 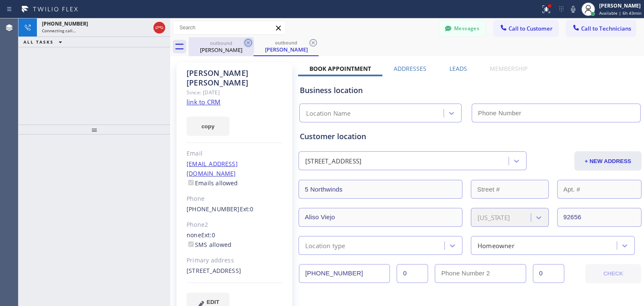 What do you see at coordinates (209, 245) in the screenshot?
I see `label: SMS allowed` at bounding box center [209, 245].